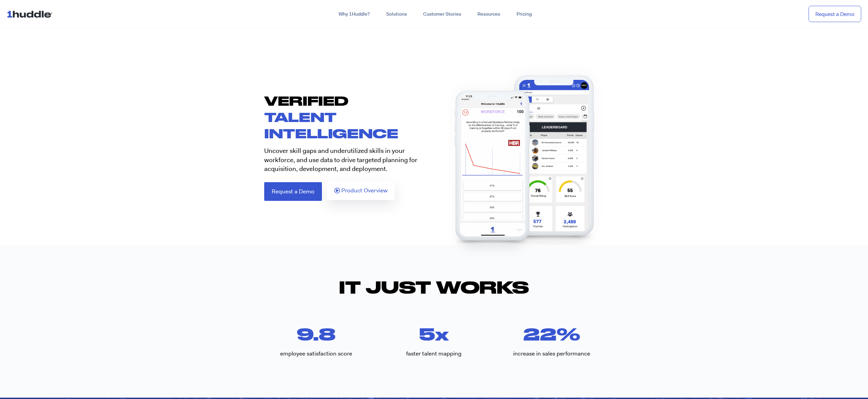 The height and width of the screenshot is (399, 868). What do you see at coordinates (316, 333) in the screenshot?
I see `span: 9.8` at bounding box center [316, 333].